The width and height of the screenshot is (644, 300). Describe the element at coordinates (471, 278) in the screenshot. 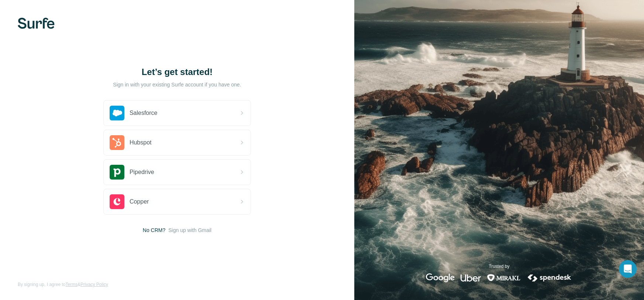

I see `img: uber's logo` at that location.